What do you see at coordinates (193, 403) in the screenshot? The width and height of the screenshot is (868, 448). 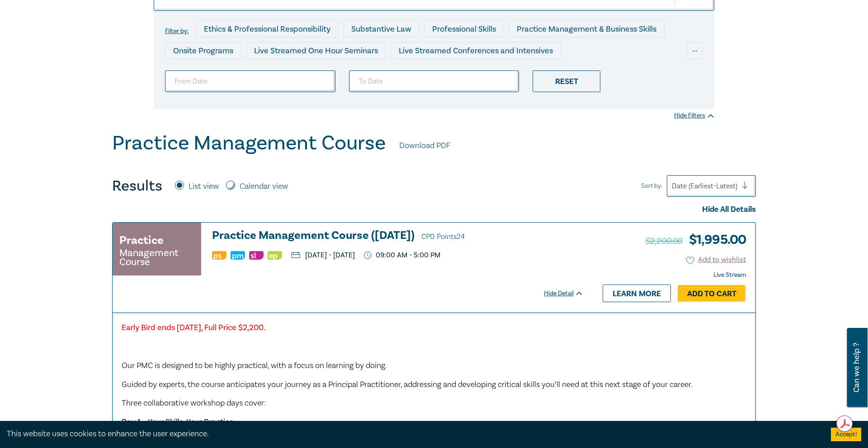 I see `span: Three collaborative workshop days cover:` at bounding box center [193, 403].